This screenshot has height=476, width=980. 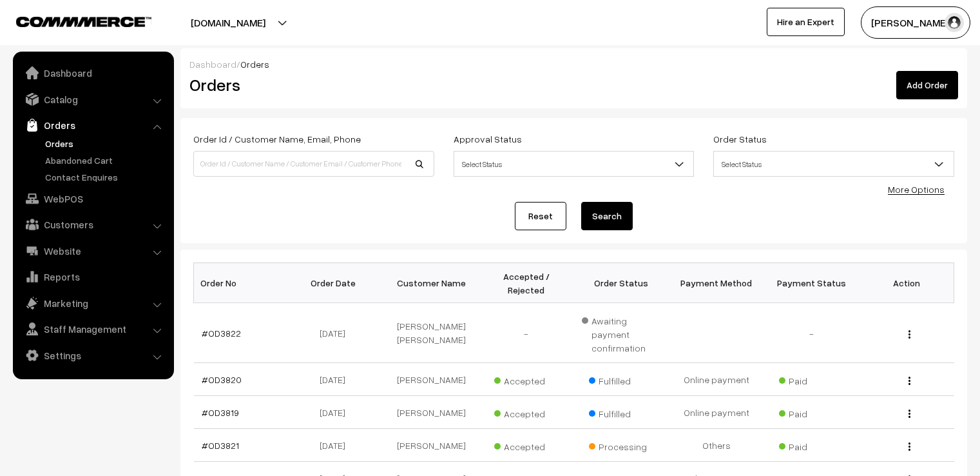 I want to click on label: Order Id / Customer Name, Email, Phone, so click(x=277, y=138).